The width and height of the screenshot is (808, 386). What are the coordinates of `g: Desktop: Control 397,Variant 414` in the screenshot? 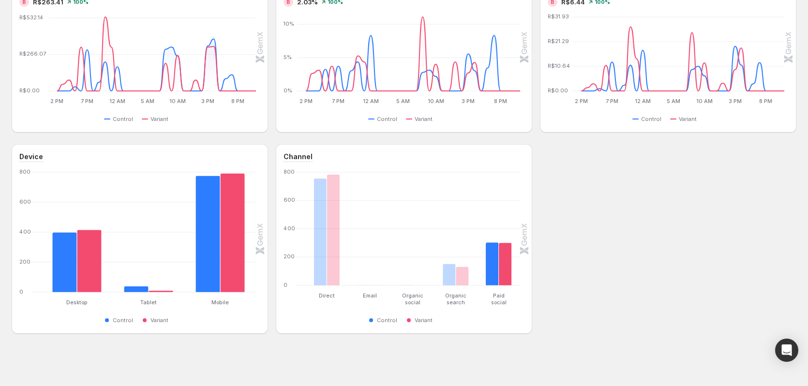 It's located at (77, 232).